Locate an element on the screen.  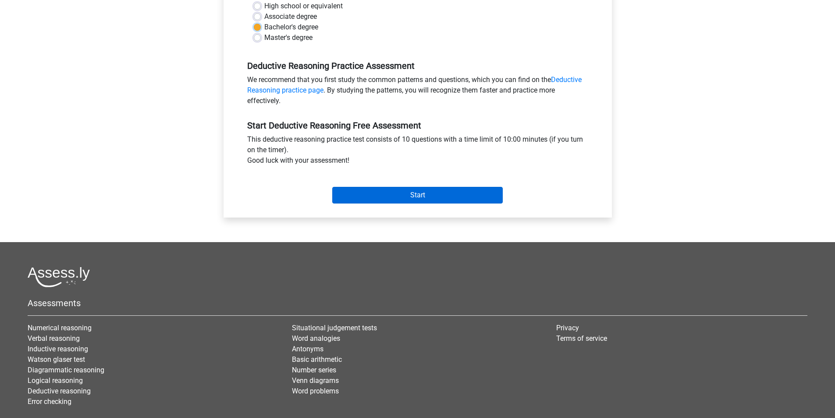
a: Watson glaser test is located at coordinates (56, 359).